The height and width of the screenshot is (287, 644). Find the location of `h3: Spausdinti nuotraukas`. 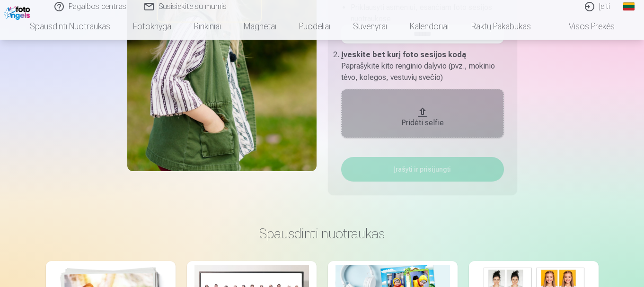

h3: Spausdinti nuotraukas is located at coordinates (322, 233).